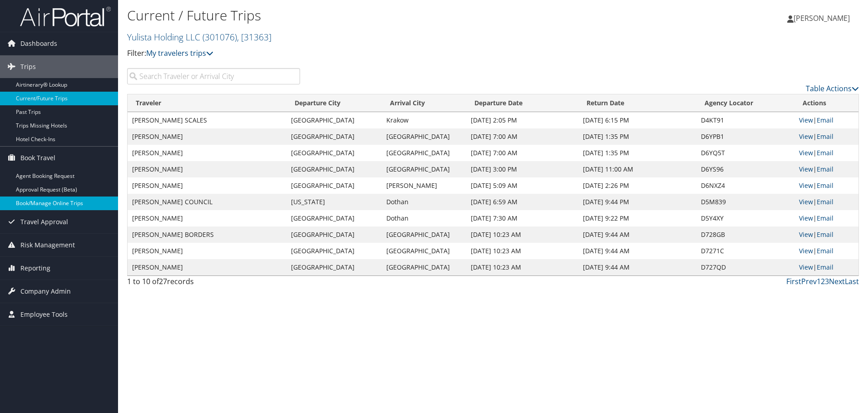  I want to click on th: Departure City: activate to sort column ascending, so click(334, 103).